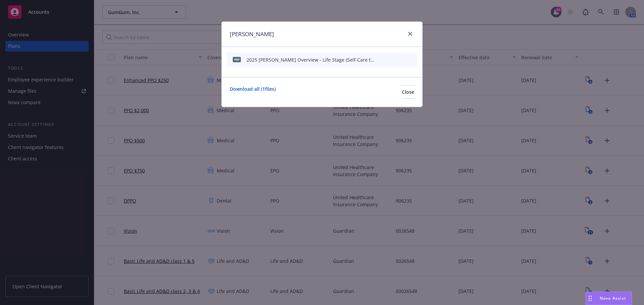 The height and width of the screenshot is (305, 644). I want to click on span: Close, so click(408, 92).